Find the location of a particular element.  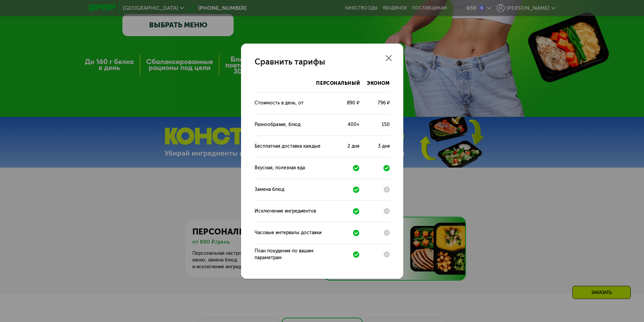

div: 150 is located at coordinates (386, 124).